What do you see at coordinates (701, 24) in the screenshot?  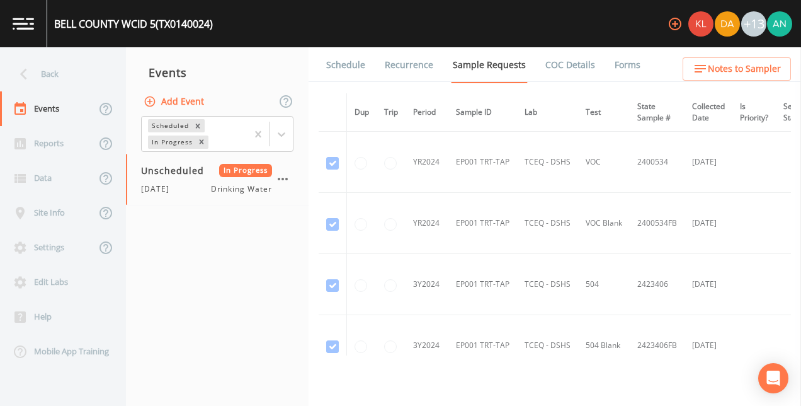 I see `img: 9c4450d90d3b8045b2e5fa62e4f92659` at bounding box center [701, 24].